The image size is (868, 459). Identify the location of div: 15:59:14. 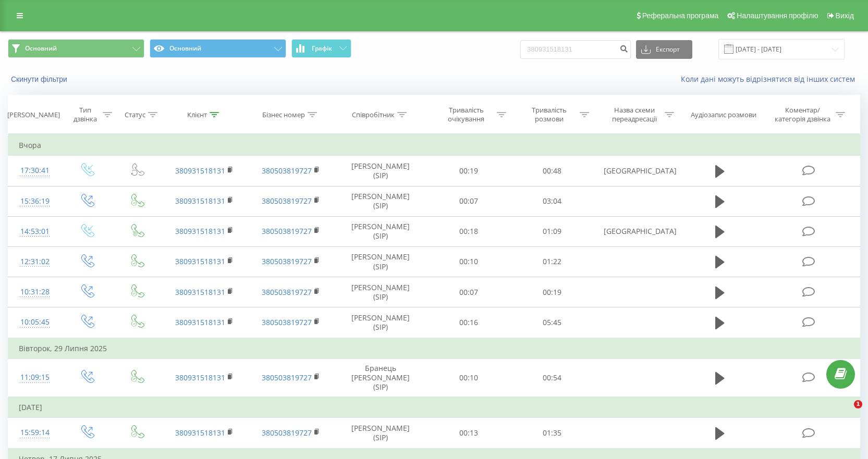
(34, 433).